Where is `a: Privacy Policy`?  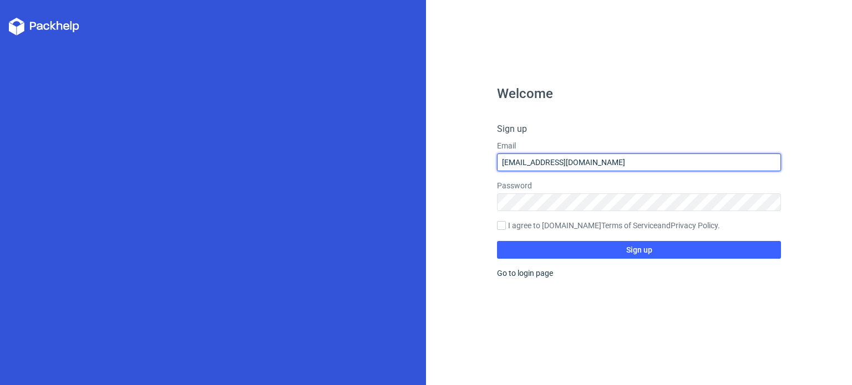 a: Privacy Policy is located at coordinates (694, 226).